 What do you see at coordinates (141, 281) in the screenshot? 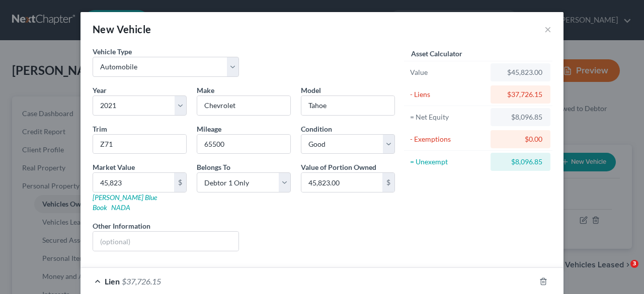
I see `span: $37,726.15` at bounding box center [141, 281].